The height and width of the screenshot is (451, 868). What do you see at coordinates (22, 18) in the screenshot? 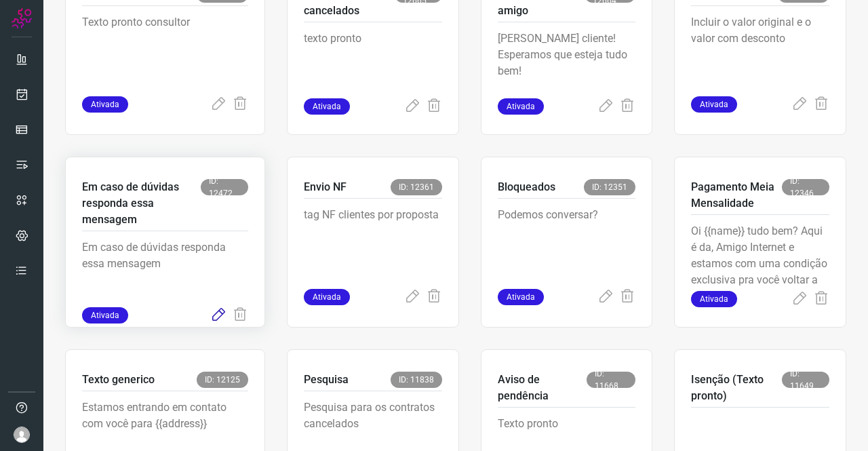
I see `img: Logo` at bounding box center [22, 18].